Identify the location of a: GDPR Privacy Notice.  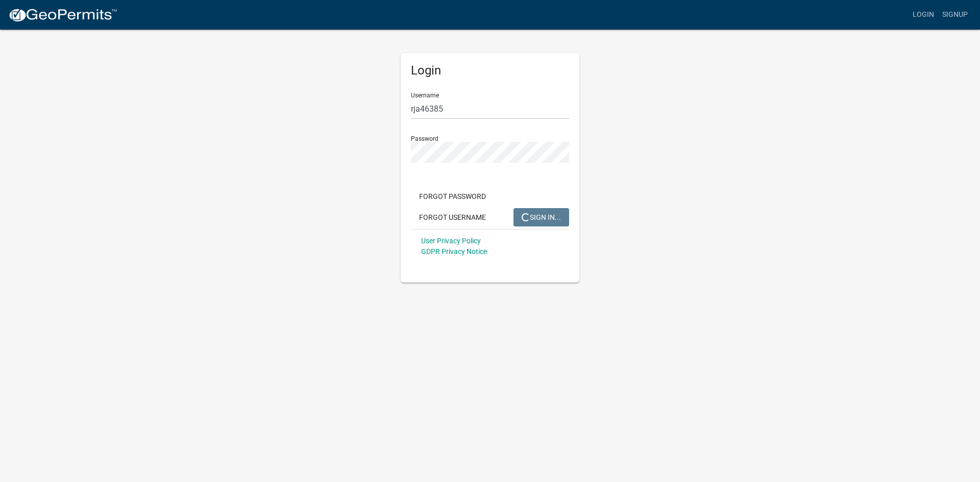
(454, 252).